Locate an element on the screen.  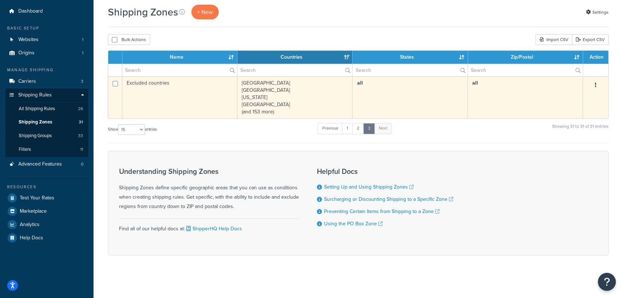
a: Dashboard is located at coordinates (47, 11).